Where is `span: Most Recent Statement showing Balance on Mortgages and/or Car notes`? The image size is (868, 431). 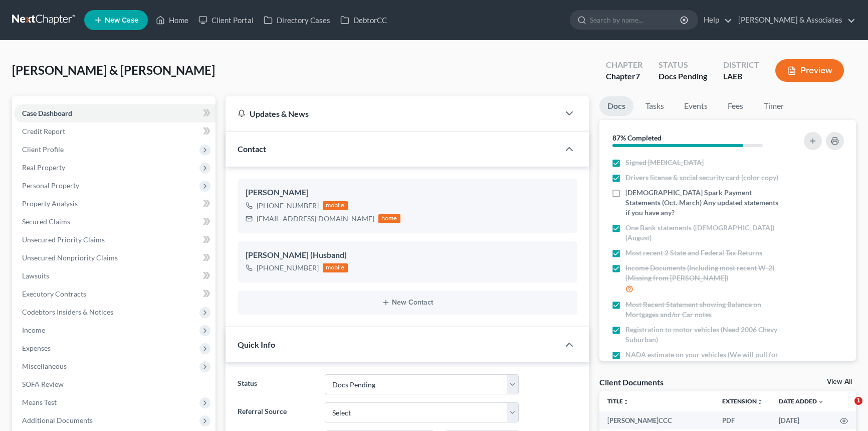
span: Most Recent Statement showing Balance on Mortgages and/or Car notes is located at coordinates (704, 310).